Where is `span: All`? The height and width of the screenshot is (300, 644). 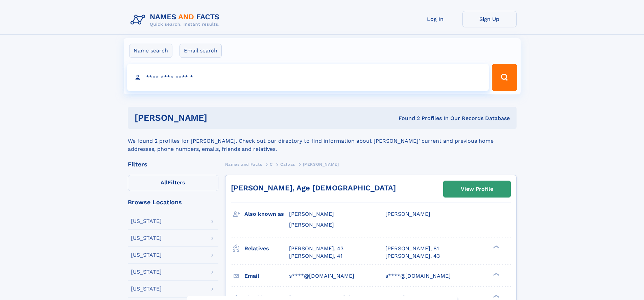 span: All is located at coordinates (164, 182).